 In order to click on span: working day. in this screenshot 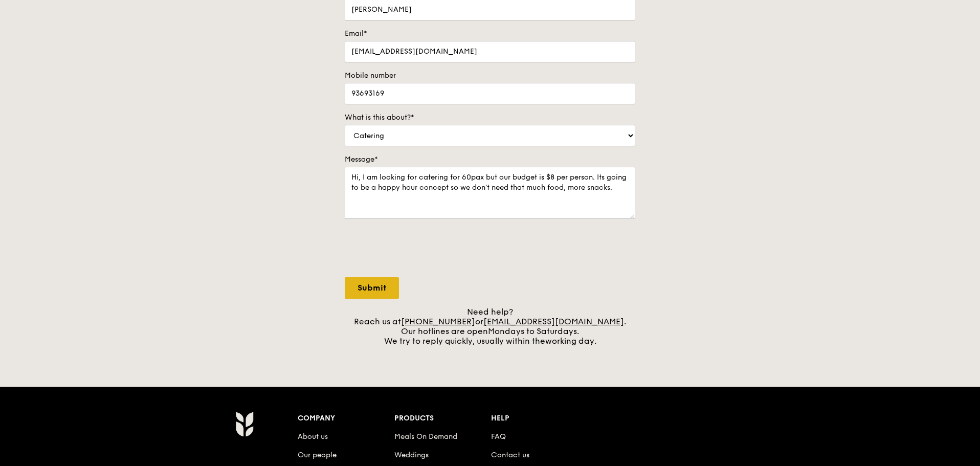, I will do `click(571, 341)`.